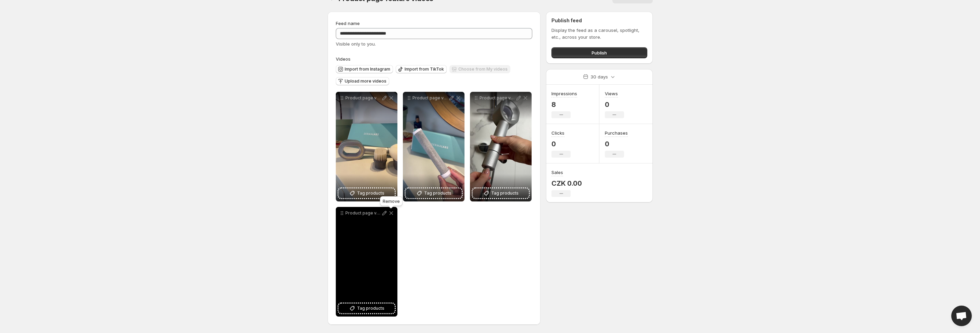 The height and width of the screenshot is (333, 980). I want to click on div: Product page videos 3Tag products, so click(501, 147).